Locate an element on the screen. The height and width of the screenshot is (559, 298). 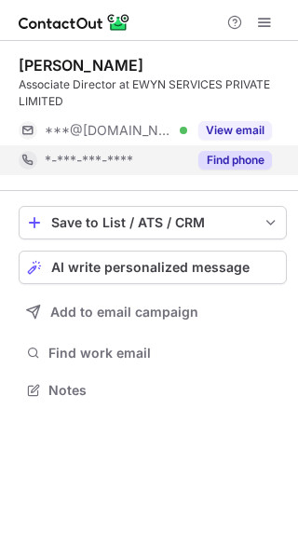
button: Add to email campaign is located at coordinates (153, 312).